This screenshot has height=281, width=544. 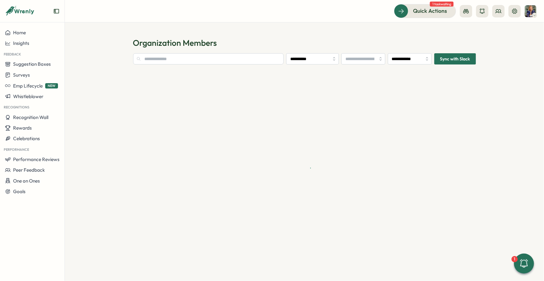 I want to click on button: Expand sidebar, so click(x=56, y=11).